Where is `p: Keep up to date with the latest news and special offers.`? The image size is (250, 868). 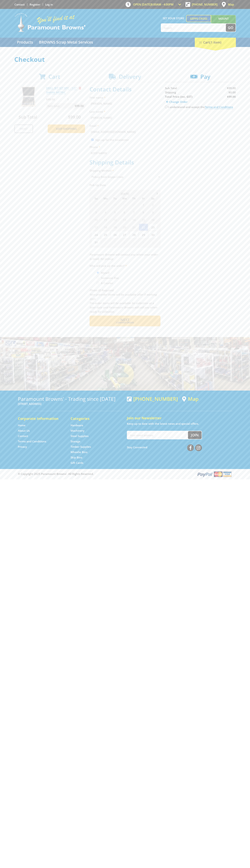 p: Keep up to date with the latest news and special offers. is located at coordinates (180, 423).